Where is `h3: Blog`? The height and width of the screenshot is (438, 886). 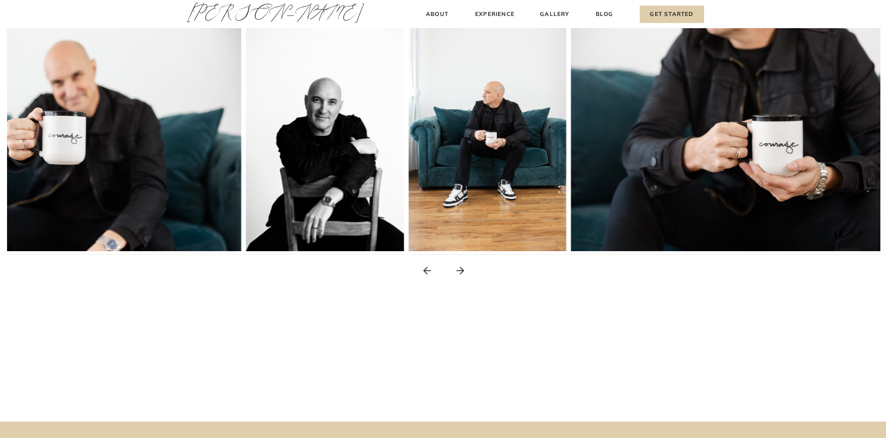
h3: Blog is located at coordinates (605, 14).